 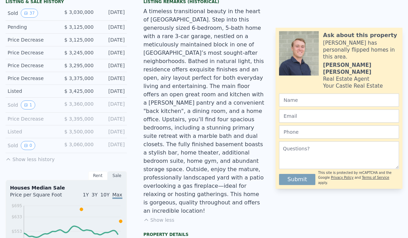 I want to click on span: $ 3,500,000, so click(x=79, y=131).